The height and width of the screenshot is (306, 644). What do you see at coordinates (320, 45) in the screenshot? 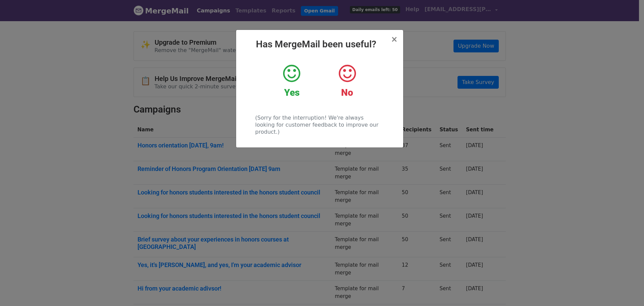
I see `h2: Has MergeMail been useful?` at bounding box center [320, 45].